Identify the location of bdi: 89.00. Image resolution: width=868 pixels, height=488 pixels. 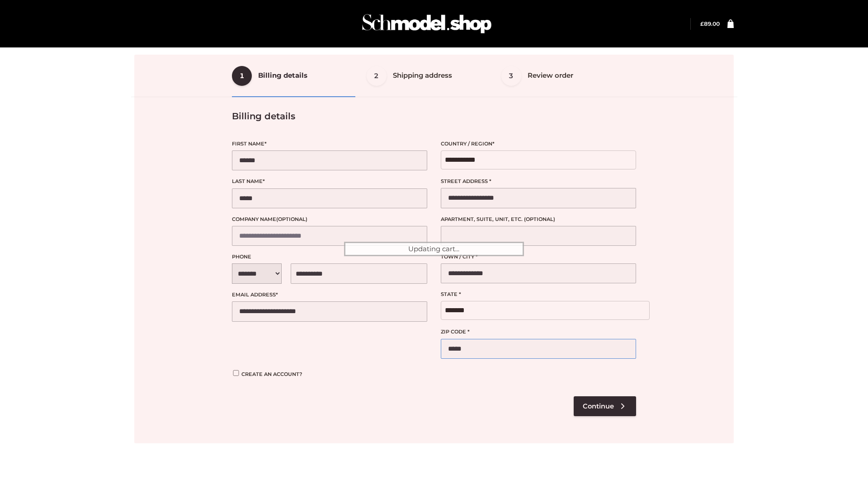
(710, 23).